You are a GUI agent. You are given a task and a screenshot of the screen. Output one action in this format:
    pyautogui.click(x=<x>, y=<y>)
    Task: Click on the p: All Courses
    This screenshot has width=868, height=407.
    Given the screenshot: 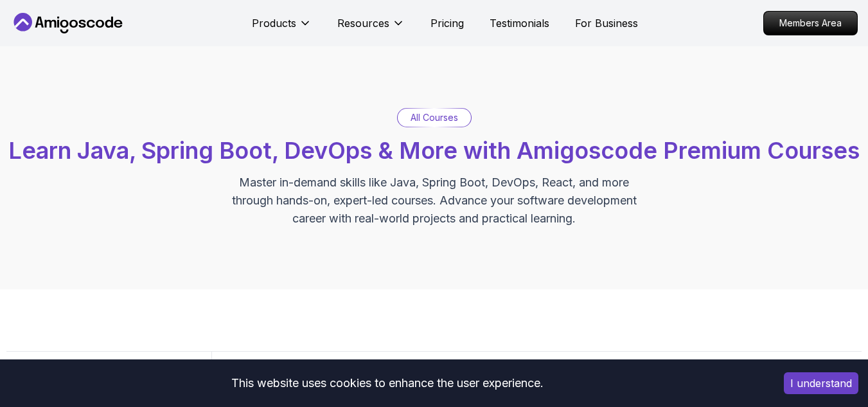 What is the action you would take?
    pyautogui.click(x=434, y=118)
    